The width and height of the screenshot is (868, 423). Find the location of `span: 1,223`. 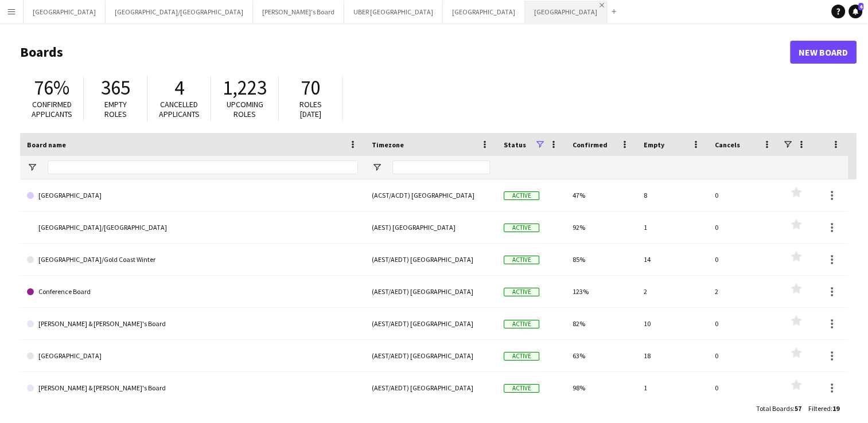

span: 1,223 is located at coordinates (244, 88).